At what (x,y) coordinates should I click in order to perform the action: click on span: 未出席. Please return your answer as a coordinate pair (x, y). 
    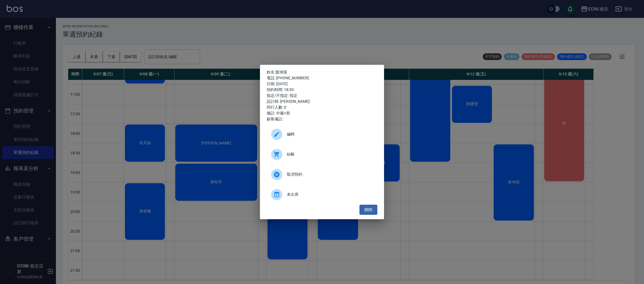
    Looking at the image, I should click on (330, 194).